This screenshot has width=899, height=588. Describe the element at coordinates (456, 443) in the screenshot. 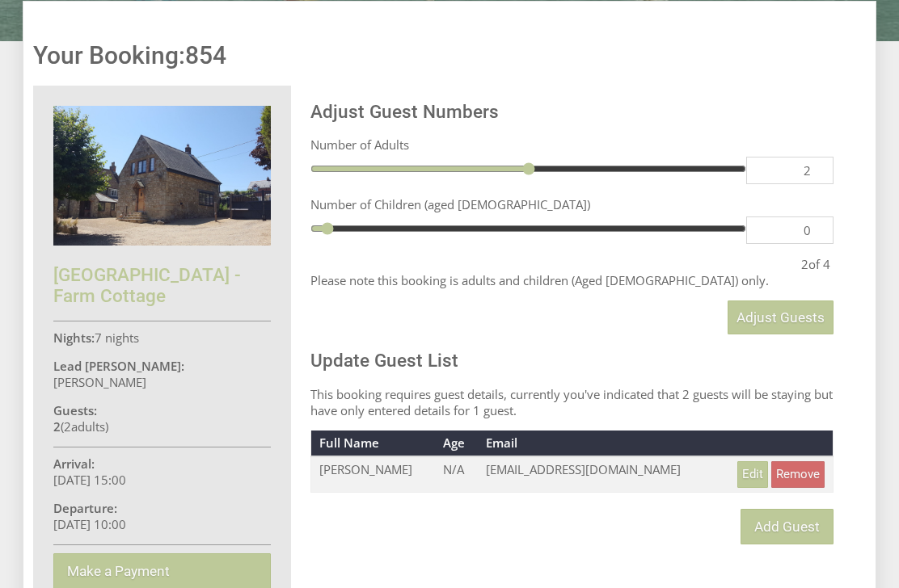

I see `th: Age` at that location.